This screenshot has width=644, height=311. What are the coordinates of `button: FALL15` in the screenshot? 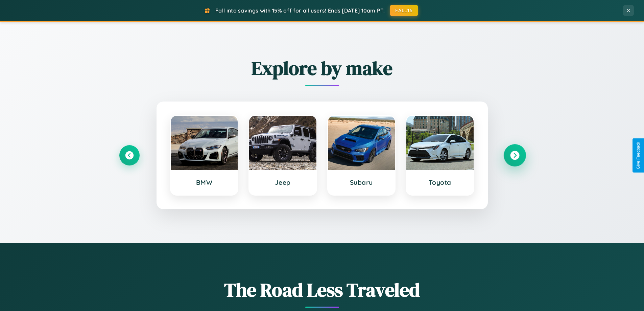 It's located at (404, 10).